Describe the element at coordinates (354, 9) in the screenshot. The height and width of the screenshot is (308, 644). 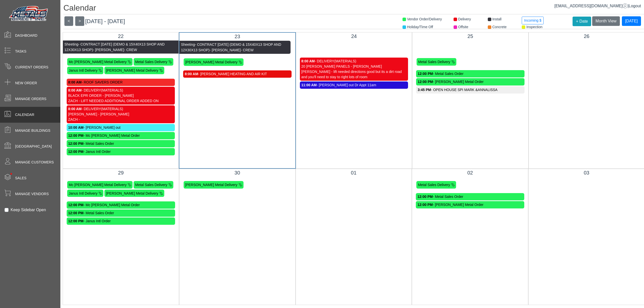
I see `h1: Calendar` at that location.